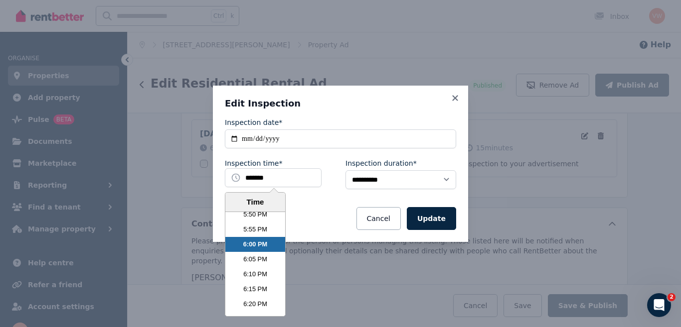 The width and height of the screenshot is (681, 327). What do you see at coordinates (255, 275) in the screenshot?
I see `li: 6:10 PM` at bounding box center [255, 275].